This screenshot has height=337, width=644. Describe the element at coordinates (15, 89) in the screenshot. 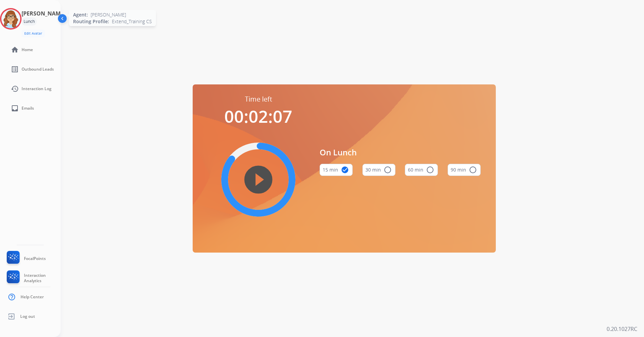

I see `mat-icon: history` at that location.